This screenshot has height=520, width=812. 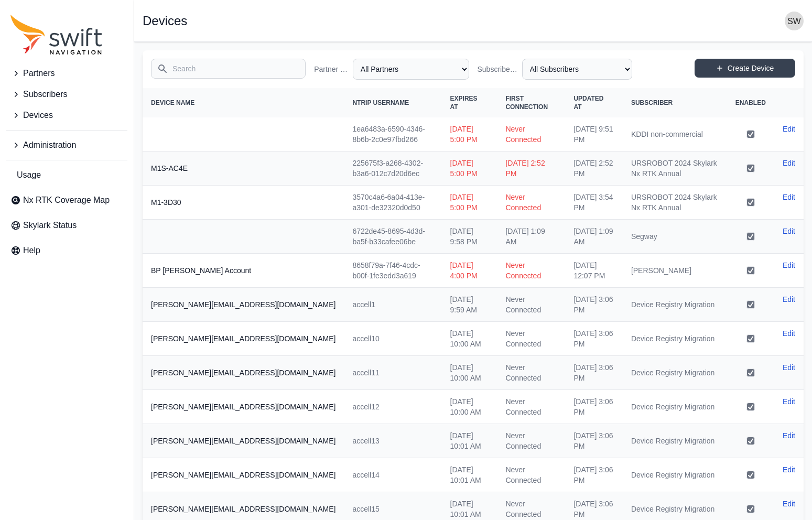 I want to click on span: Nx RTK Coverage Map, so click(x=66, y=200).